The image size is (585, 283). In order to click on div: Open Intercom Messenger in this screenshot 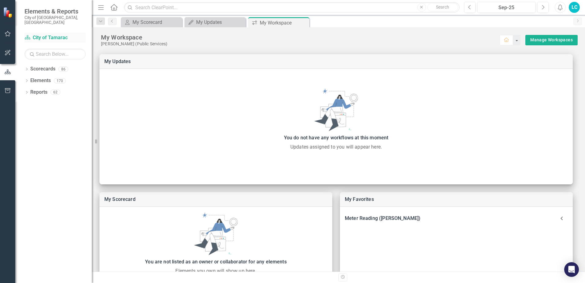, I will do `click(572, 269)`.